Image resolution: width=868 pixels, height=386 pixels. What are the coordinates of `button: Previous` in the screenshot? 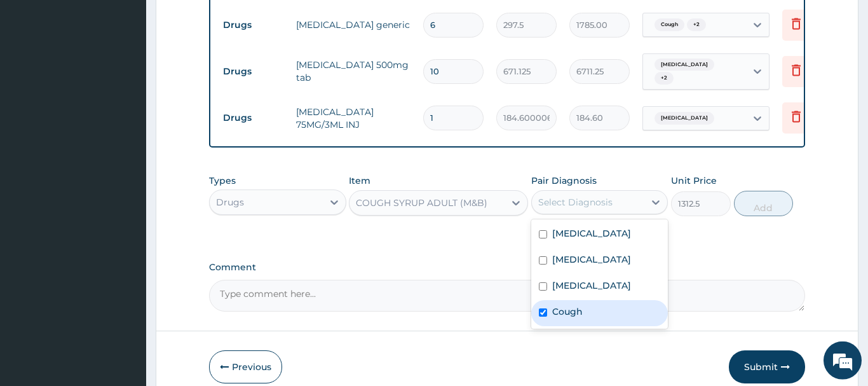 It's located at (245, 367).